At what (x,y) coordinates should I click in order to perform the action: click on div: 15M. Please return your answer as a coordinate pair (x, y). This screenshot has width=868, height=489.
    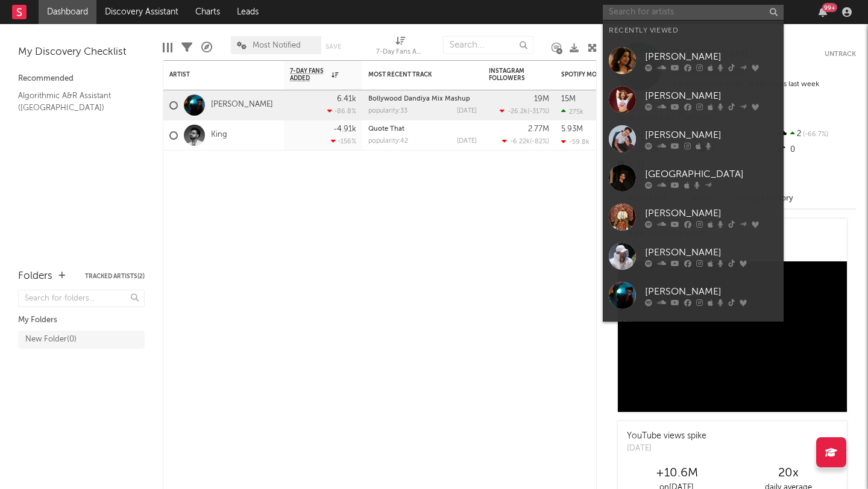
    Looking at the image, I should click on (568, 99).